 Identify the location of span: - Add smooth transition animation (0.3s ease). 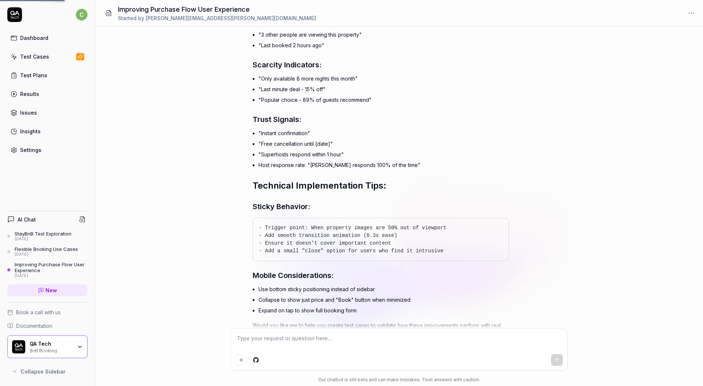
(328, 235).